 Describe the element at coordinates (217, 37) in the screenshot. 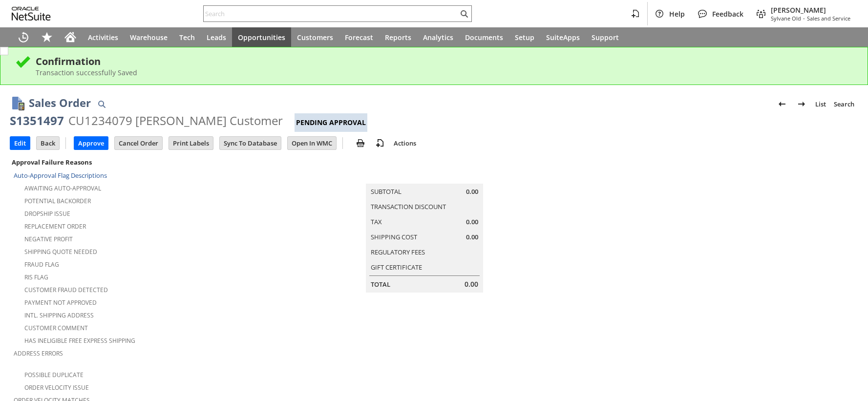

I see `a: Leads` at that location.